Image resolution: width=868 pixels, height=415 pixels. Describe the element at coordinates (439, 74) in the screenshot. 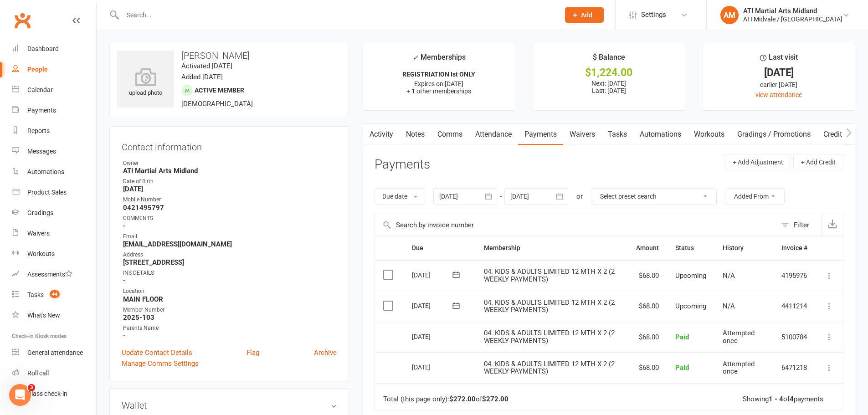

I see `strong: REGISTRIATION Ist ONLY` at that location.